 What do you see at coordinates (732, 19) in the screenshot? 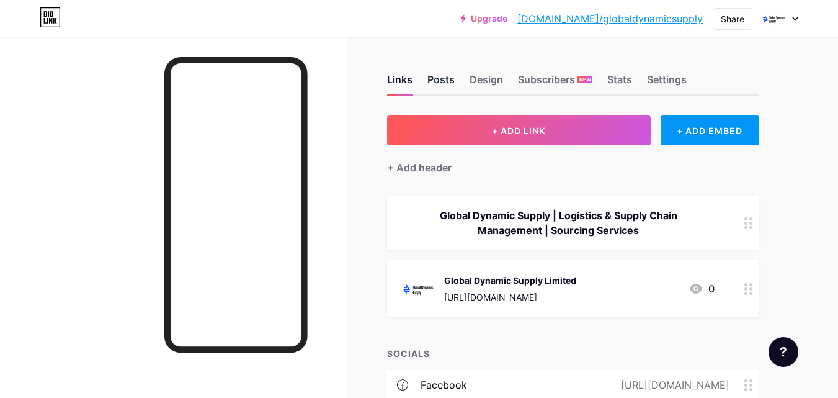
I see `div: Share` at bounding box center [732, 19].